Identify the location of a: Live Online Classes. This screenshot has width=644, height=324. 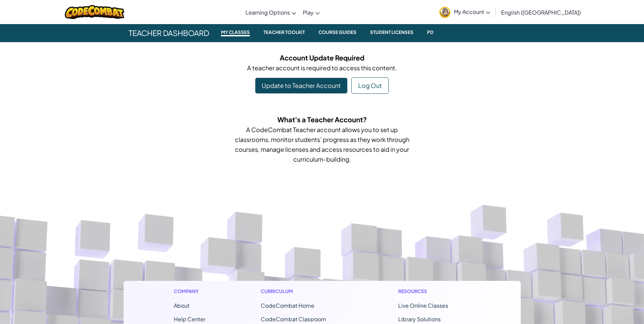
(423, 305).